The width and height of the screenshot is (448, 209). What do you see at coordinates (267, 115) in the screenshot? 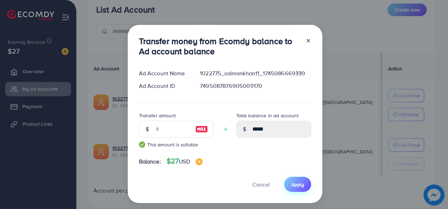
I see `label: Total balance in ad account` at bounding box center [267, 115].